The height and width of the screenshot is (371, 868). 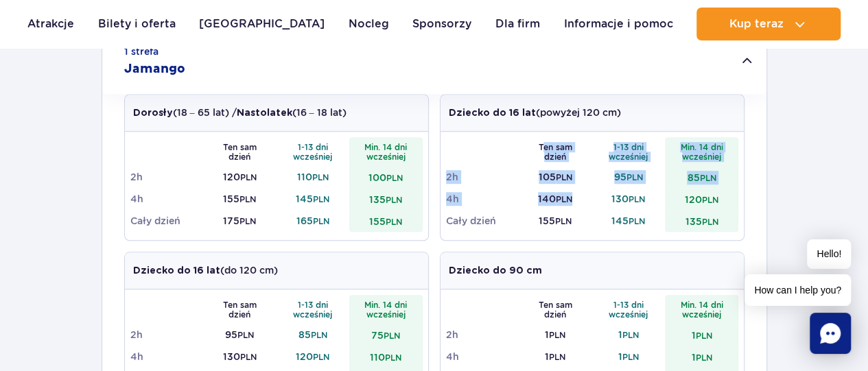 I want to click on div: Chat, so click(x=830, y=334).